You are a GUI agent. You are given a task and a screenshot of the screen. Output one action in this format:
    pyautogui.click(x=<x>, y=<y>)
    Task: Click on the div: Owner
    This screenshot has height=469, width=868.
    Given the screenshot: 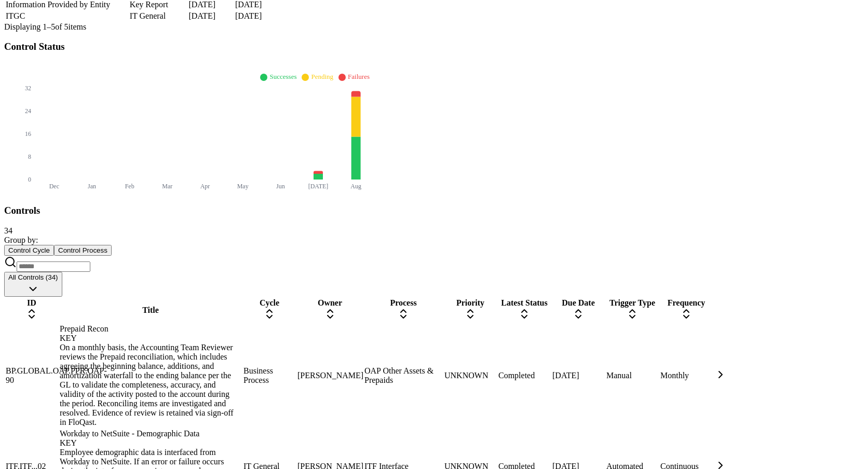 What is the action you would take?
    pyautogui.click(x=330, y=310)
    